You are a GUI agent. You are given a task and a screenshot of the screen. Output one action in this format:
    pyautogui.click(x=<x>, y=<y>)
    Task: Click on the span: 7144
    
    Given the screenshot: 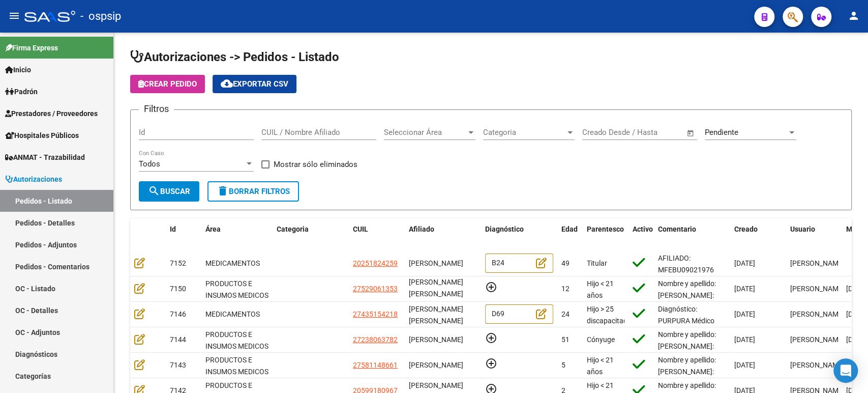 What is the action you would take?
    pyautogui.click(x=178, y=339)
    